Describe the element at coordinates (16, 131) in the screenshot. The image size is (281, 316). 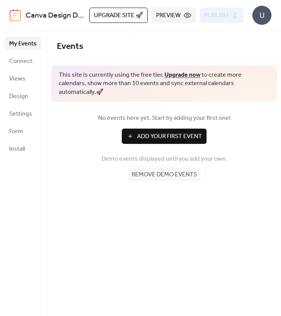
I see `span: Form` at that location.